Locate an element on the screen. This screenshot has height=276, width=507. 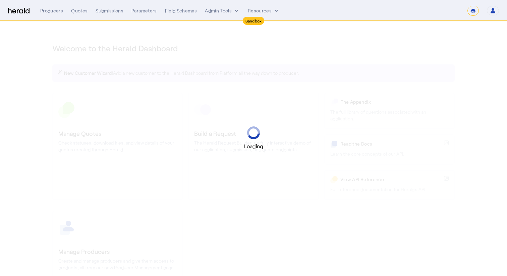
div: Producers is located at coordinates (52, 11).